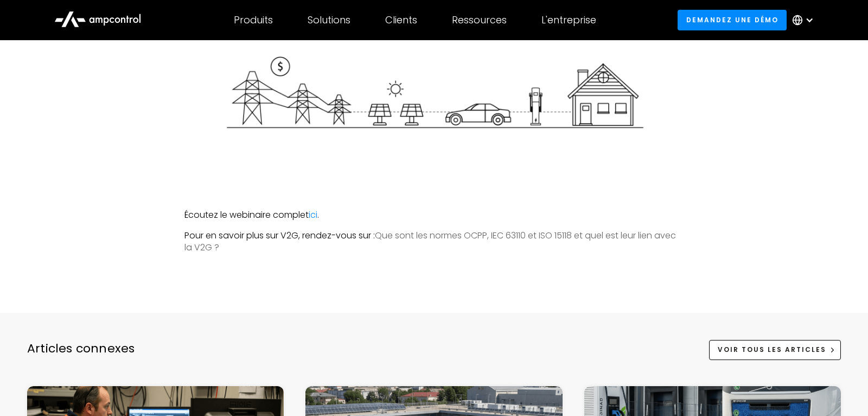  What do you see at coordinates (401, 20) in the screenshot?
I see `div: Clients` at bounding box center [401, 20].